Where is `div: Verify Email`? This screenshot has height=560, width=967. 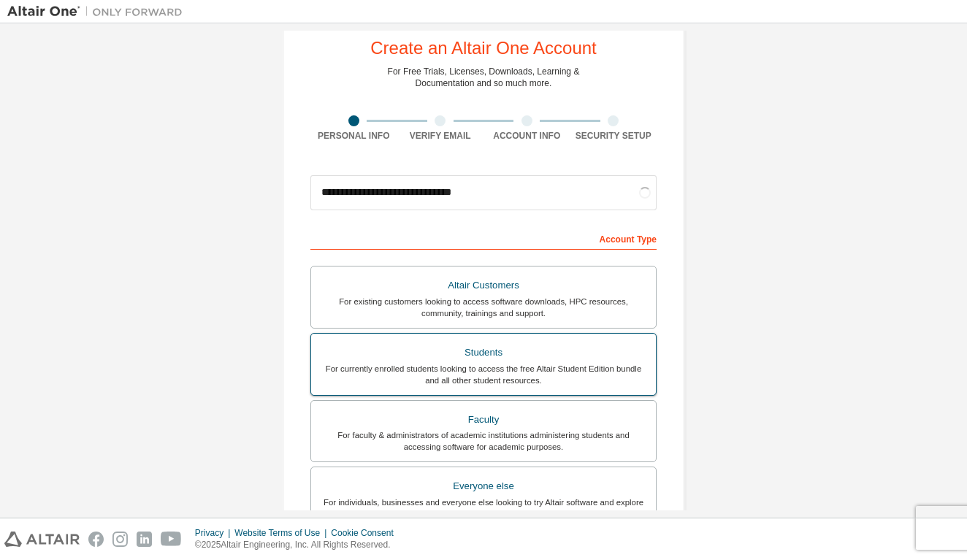
div: Verify Email is located at coordinates (440, 136).